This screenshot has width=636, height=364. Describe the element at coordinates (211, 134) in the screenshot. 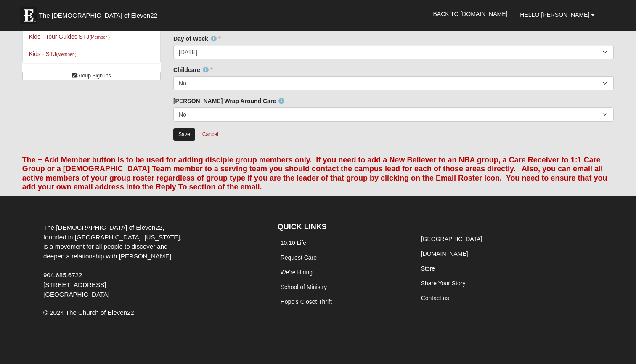

I see `a: Cancel` at that location.